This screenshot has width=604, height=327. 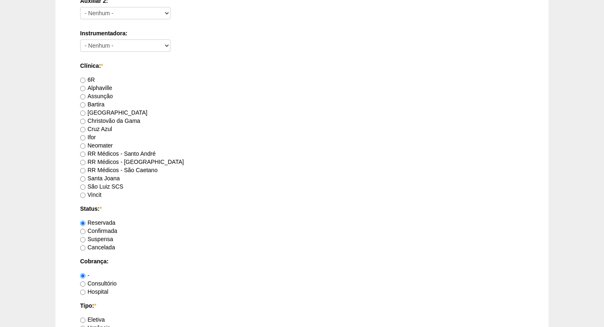 What do you see at coordinates (83, 231) in the screenshot?
I see `input: Confirmada` at bounding box center [83, 231].